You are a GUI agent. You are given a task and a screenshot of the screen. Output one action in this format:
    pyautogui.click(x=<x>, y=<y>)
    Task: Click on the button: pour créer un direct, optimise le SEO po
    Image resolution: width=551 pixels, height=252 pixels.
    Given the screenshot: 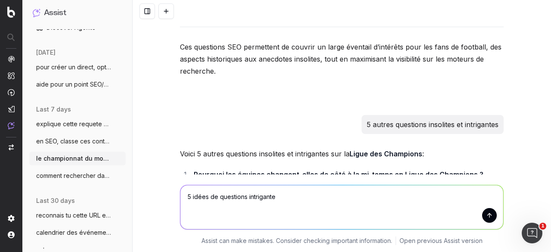 What is the action you would take?
    pyautogui.click(x=78, y=67)
    